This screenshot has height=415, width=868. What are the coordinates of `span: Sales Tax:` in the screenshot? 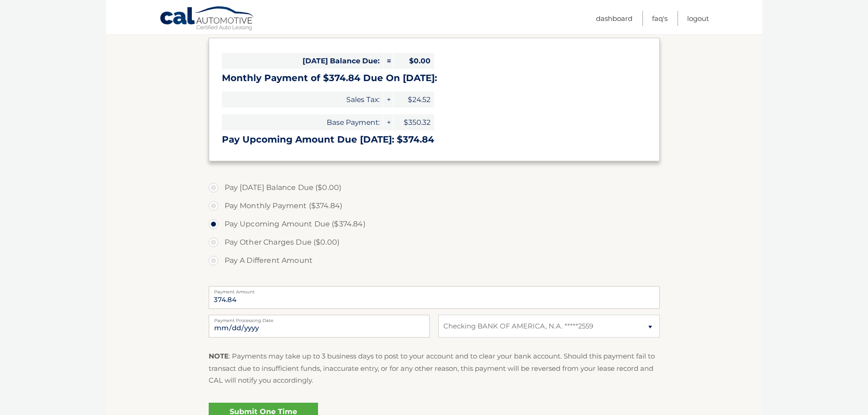 It's located at (302, 99).